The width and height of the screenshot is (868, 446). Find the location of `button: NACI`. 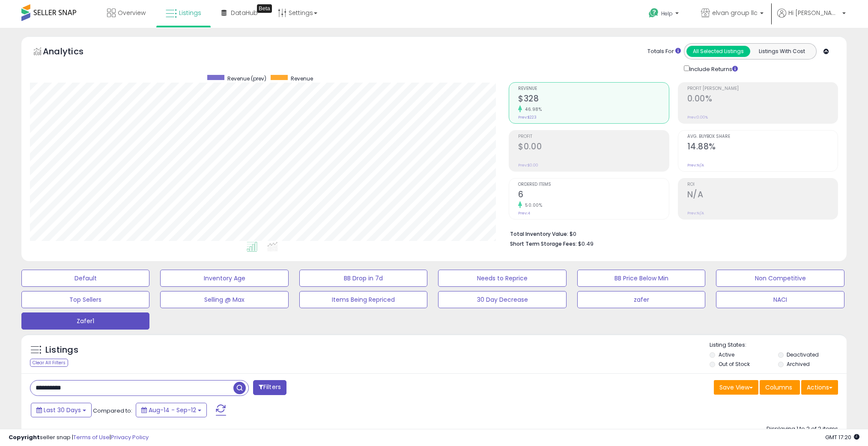

button: NACI is located at coordinates (780, 300).